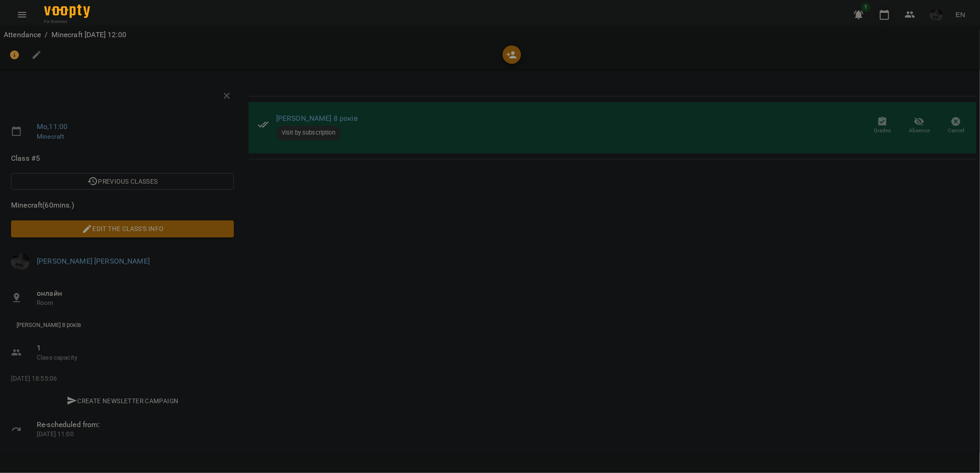  I want to click on a: Attendance, so click(22, 35).